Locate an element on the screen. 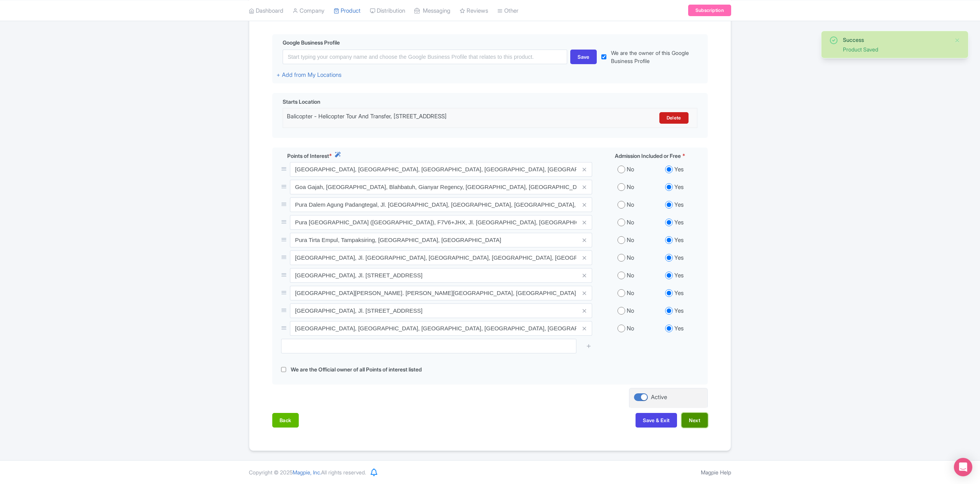  button: Close is located at coordinates (957, 40).